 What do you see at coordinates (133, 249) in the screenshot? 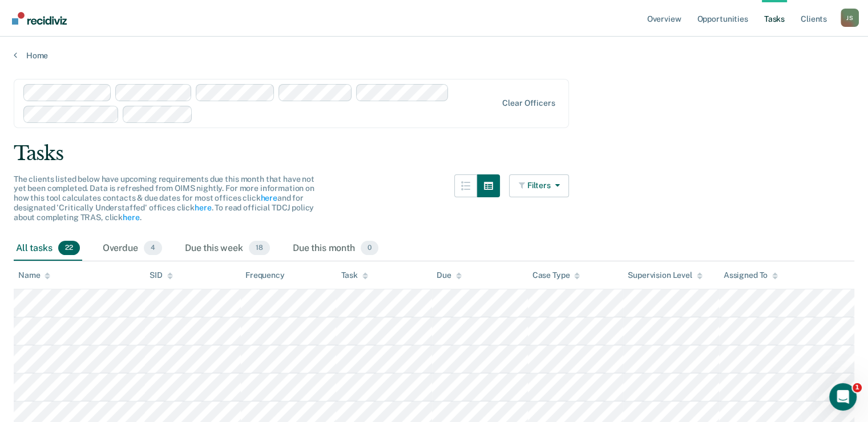
I see `div: Overdue4` at bounding box center [133, 249].